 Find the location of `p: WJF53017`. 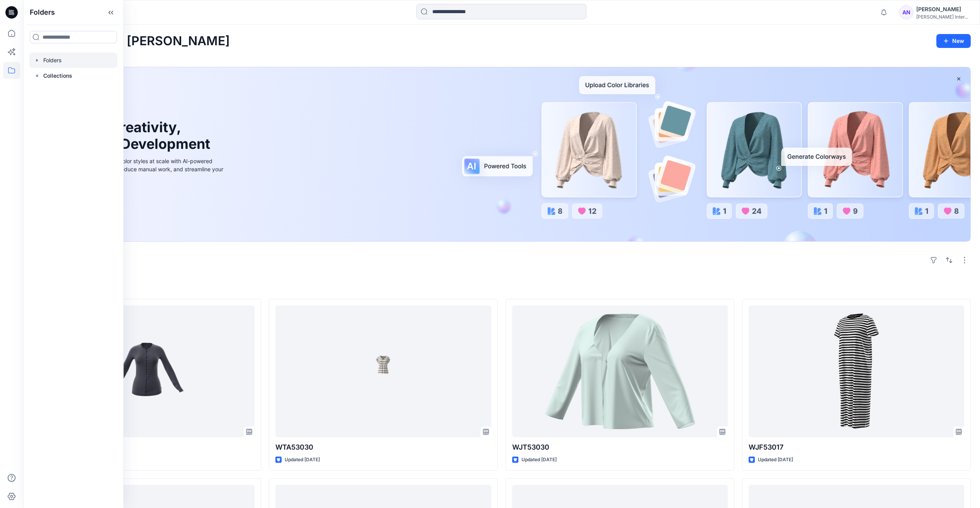

p: WJF53017 is located at coordinates (856, 447).